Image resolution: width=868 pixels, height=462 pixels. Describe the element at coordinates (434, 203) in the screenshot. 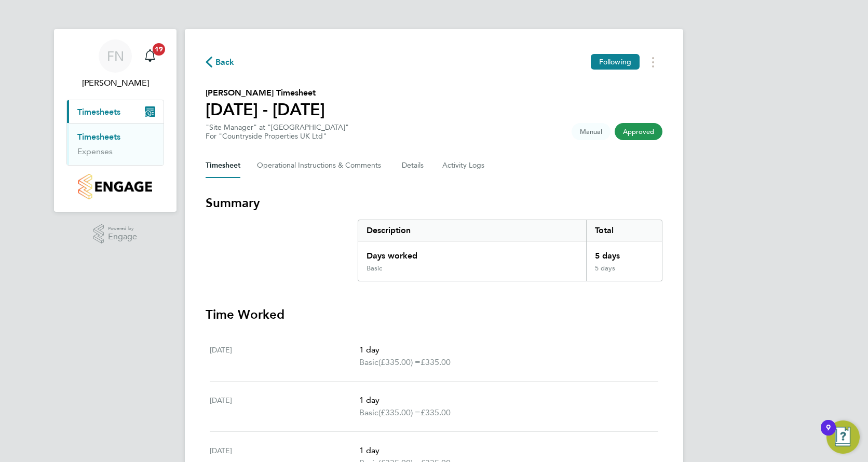

I see `h3: Summary` at that location.